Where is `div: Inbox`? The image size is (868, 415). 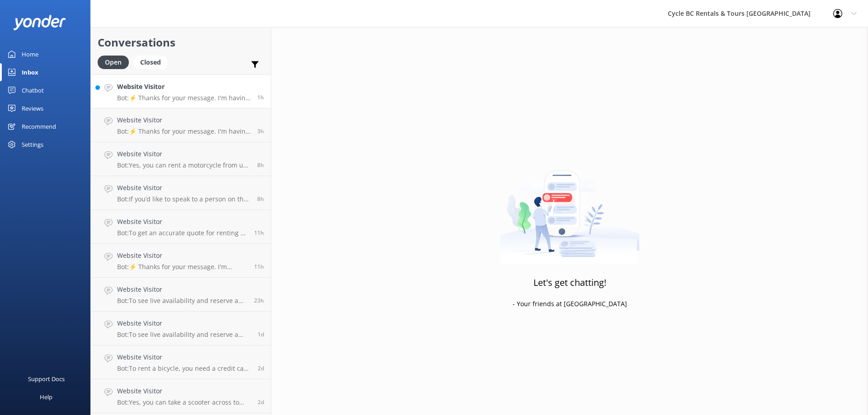
div: Inbox is located at coordinates (30, 72).